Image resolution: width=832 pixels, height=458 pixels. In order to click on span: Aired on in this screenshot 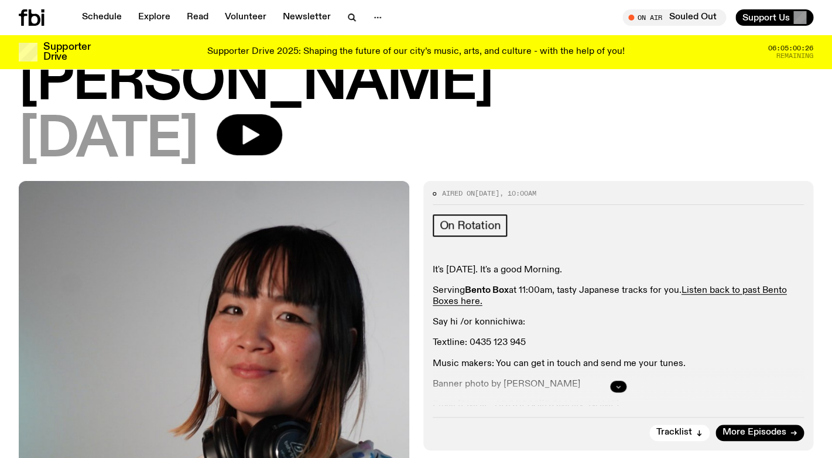, I will do `click(458, 193)`.